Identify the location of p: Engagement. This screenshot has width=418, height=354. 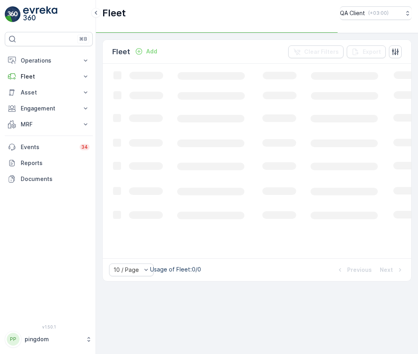
(49, 108).